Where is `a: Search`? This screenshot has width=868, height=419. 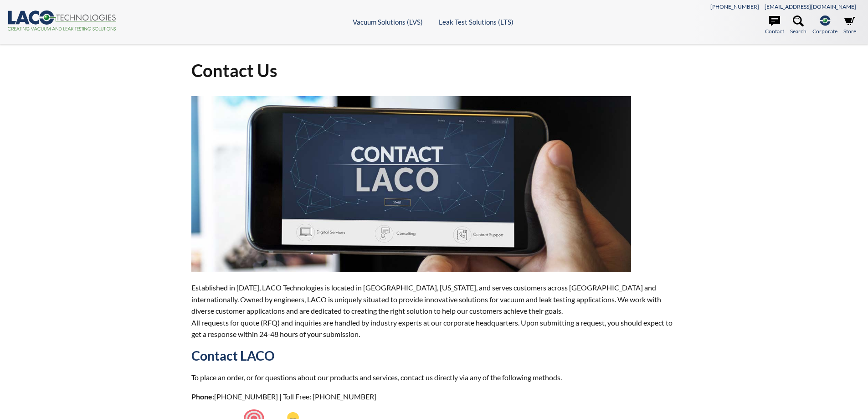 a: Search is located at coordinates (798, 26).